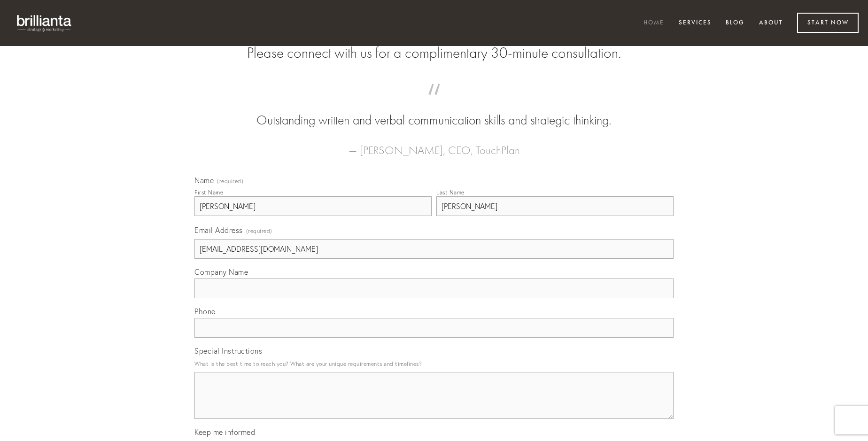 The image size is (868, 441). Describe the element at coordinates (696, 23) in the screenshot. I see `a: Services` at that location.